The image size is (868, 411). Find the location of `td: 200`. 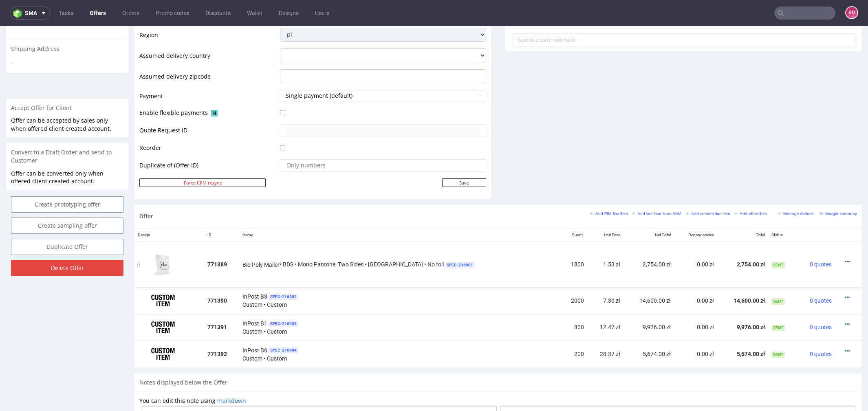

td: 200 is located at coordinates (574, 328).